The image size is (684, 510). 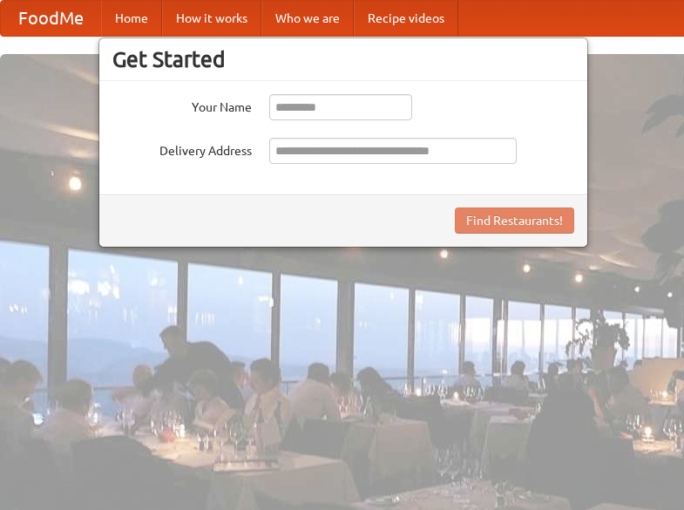 What do you see at coordinates (51, 18) in the screenshot?
I see `a: FoodMe` at bounding box center [51, 18].